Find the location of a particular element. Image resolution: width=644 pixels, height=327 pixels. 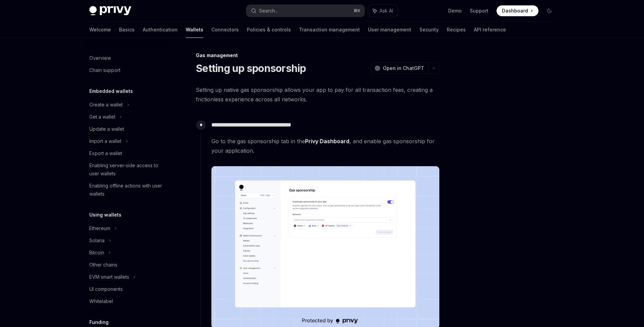

div: Whitelabel is located at coordinates (101, 301).